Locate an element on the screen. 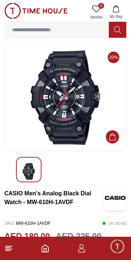  p: MW-610H-1AVDF is located at coordinates (27, 223).